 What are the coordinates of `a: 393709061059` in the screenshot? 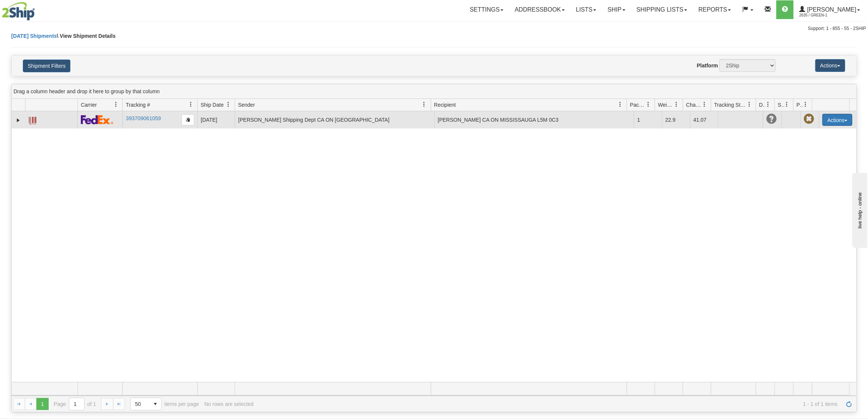 It's located at (143, 118).